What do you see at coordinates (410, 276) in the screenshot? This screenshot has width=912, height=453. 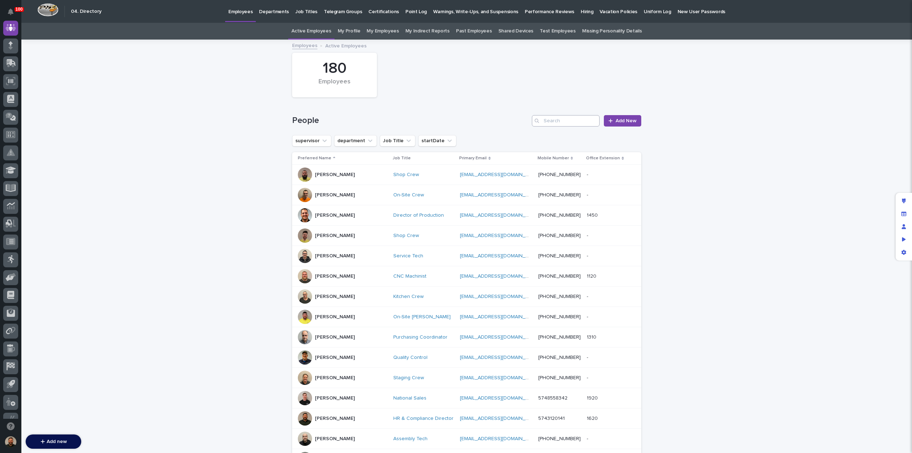 I see `a: CNC Machinist` at bounding box center [410, 276].